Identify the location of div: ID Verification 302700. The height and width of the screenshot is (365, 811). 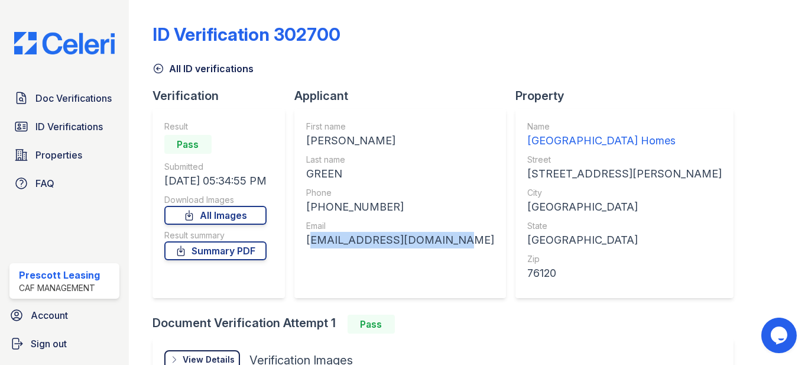
(246, 34).